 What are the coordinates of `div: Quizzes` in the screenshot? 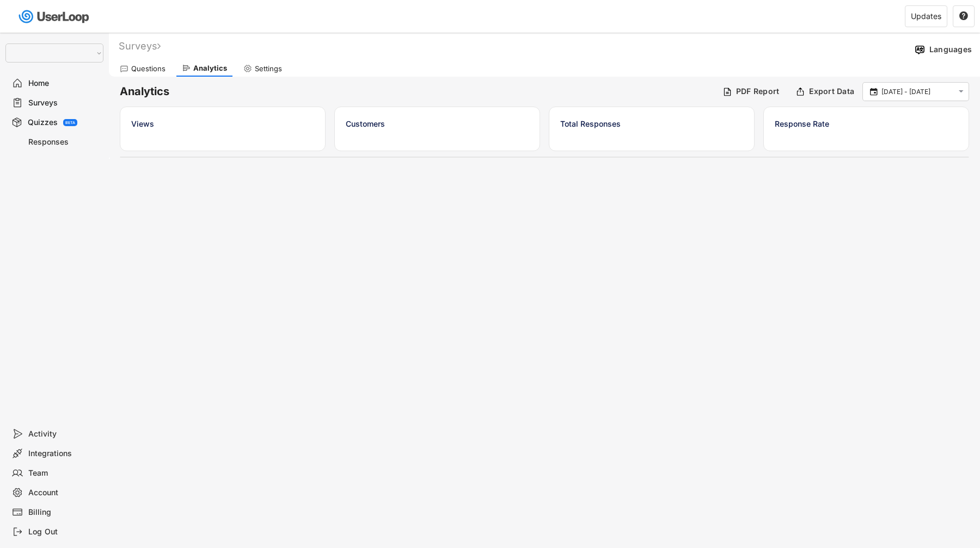 It's located at (42, 123).